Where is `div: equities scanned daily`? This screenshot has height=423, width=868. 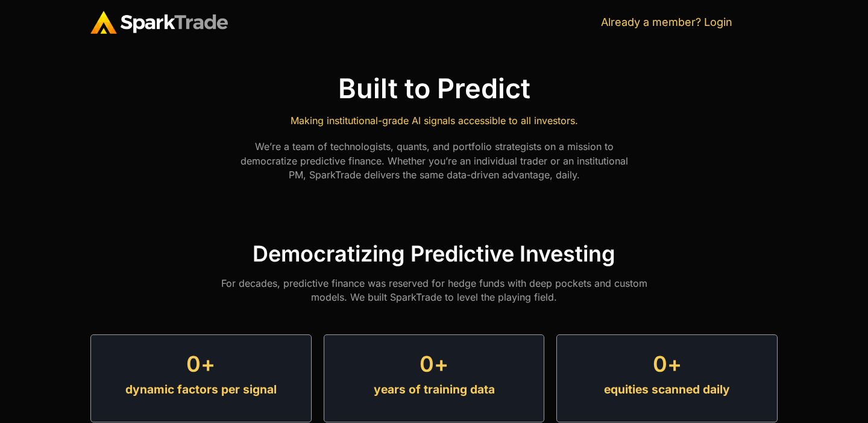
div: equities scanned daily is located at coordinates (667, 389).